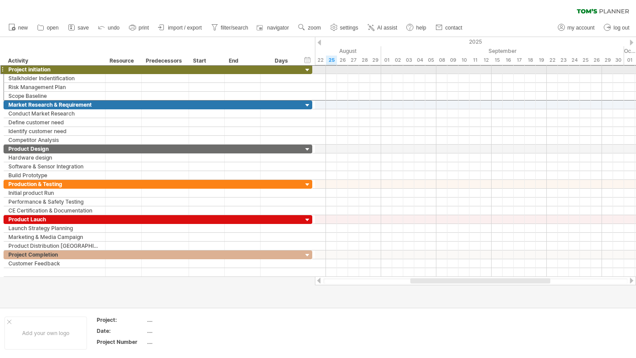  I want to click on a: log out, so click(616, 28).